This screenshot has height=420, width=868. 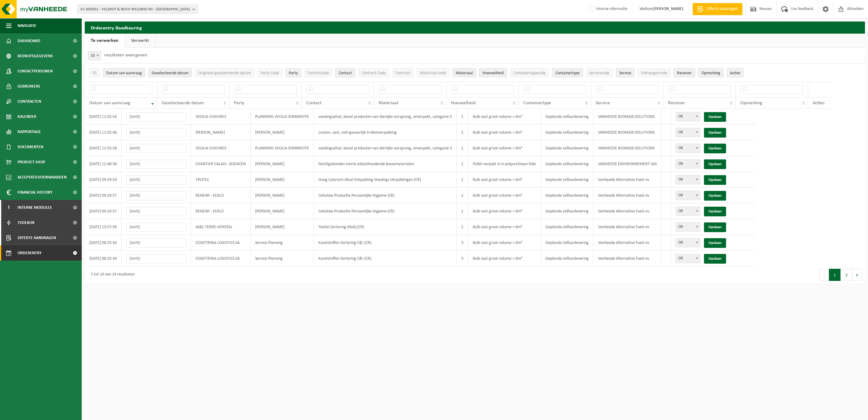 What do you see at coordinates (293, 73) in the screenshot?
I see `button: PartyParty: Activate to sort` at bounding box center [293, 73].